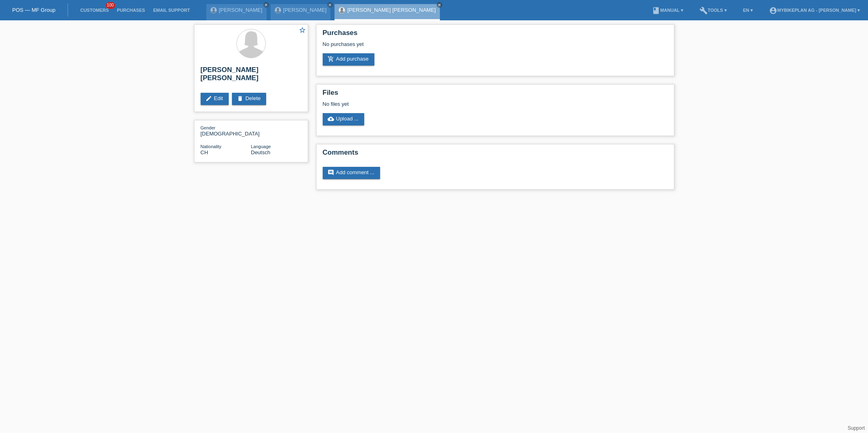  What do you see at coordinates (713, 10) in the screenshot?
I see `a: buildTools ▾` at bounding box center [713, 10].